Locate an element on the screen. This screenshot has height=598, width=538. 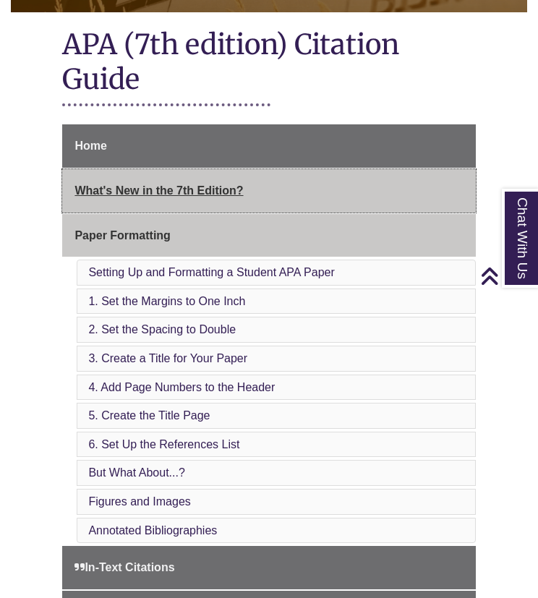
span: Paper Formatting is located at coordinates (122, 235).